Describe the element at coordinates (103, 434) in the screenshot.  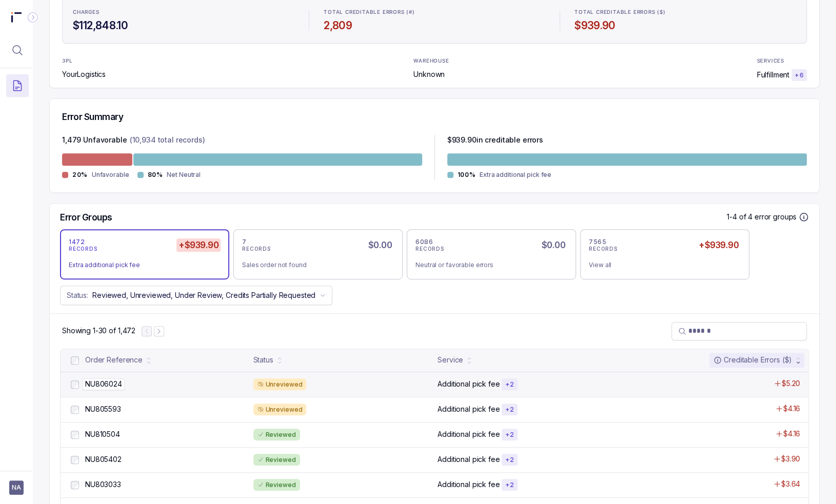
I see `p: NU810504` at that location.